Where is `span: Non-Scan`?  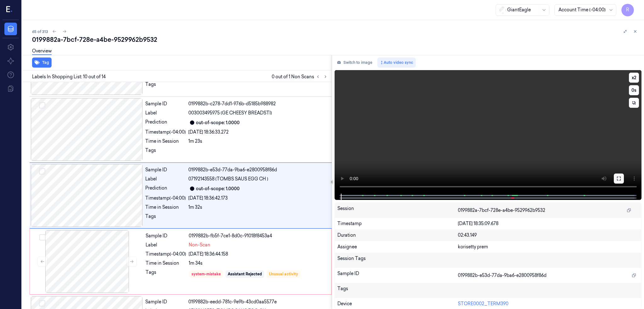
span: Non-Scan is located at coordinates (199, 245).